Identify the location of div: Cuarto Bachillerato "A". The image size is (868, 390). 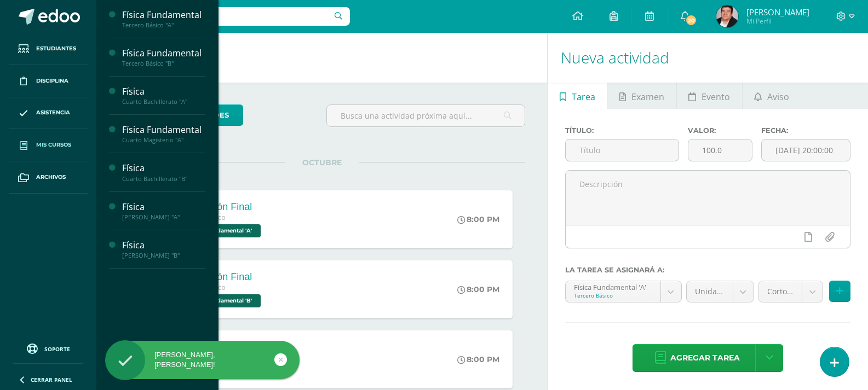
(164, 101).